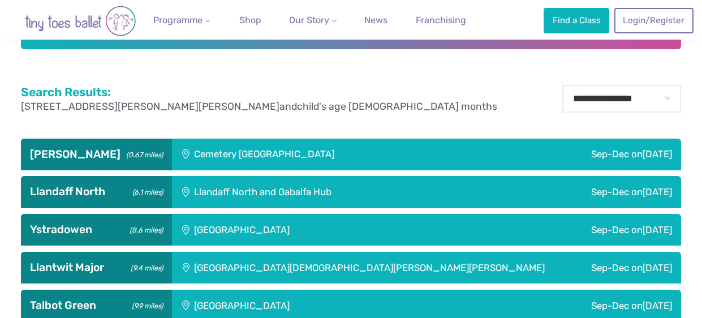  What do you see at coordinates (250, 20) in the screenshot?
I see `span: Shop` at bounding box center [250, 20].